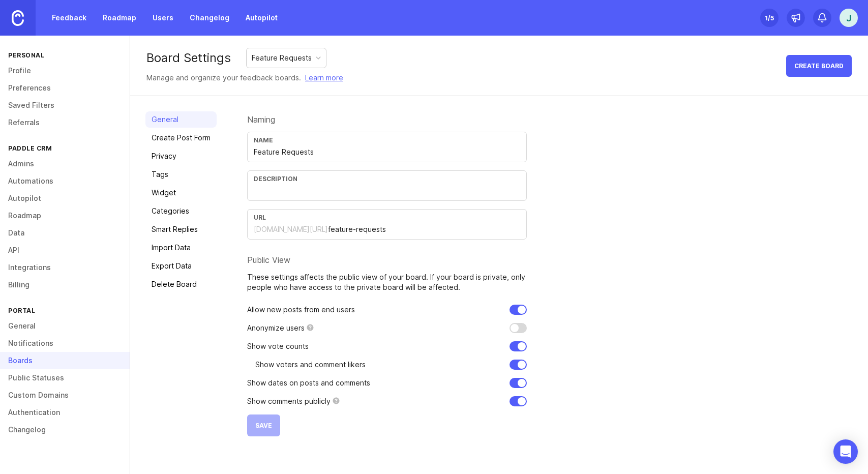  What do you see at coordinates (387, 217) in the screenshot?
I see `div: URL` at bounding box center [387, 217].